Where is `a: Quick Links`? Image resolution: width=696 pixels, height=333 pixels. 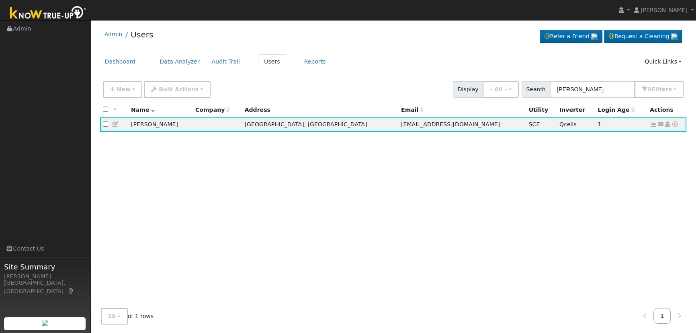 a: Quick Links is located at coordinates (663, 62).